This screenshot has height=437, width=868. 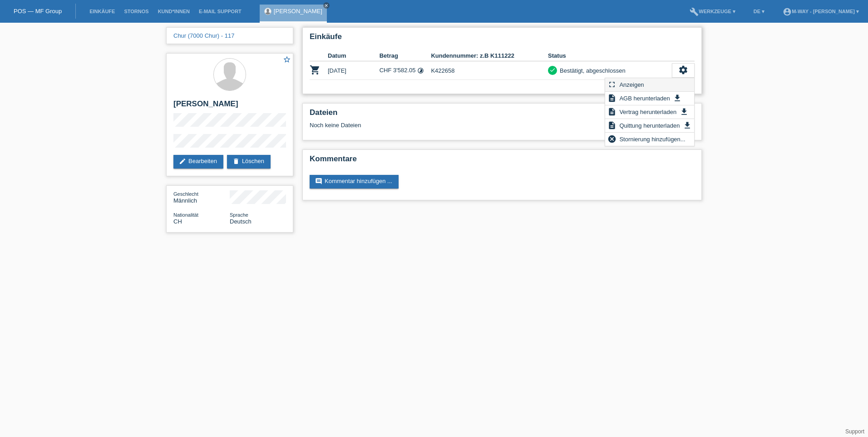 I want to click on a: Stornos, so click(x=136, y=11).